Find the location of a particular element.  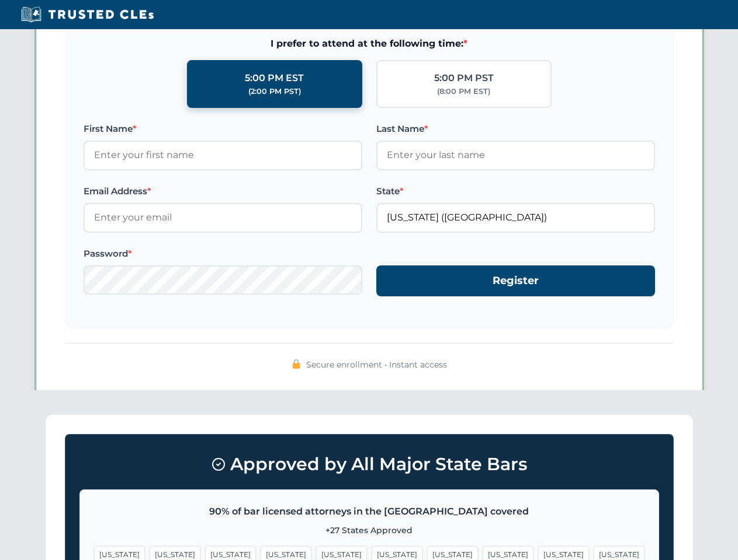

label: Password is located at coordinates (222, 254).